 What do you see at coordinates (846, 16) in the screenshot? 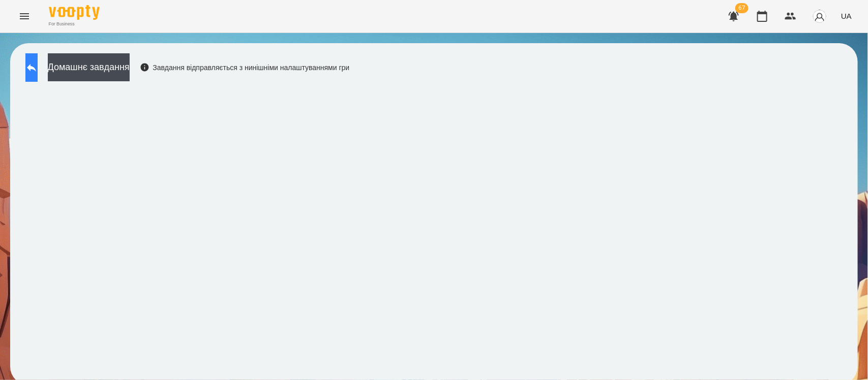
I see `button: UA` at bounding box center [846, 16].